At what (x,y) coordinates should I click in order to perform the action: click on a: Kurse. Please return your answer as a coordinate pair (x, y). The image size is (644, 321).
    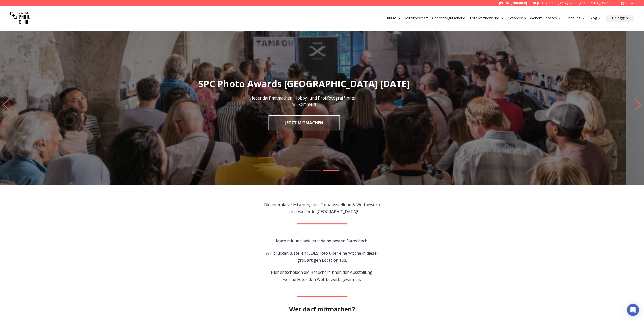
    Looking at the image, I should click on (394, 18).